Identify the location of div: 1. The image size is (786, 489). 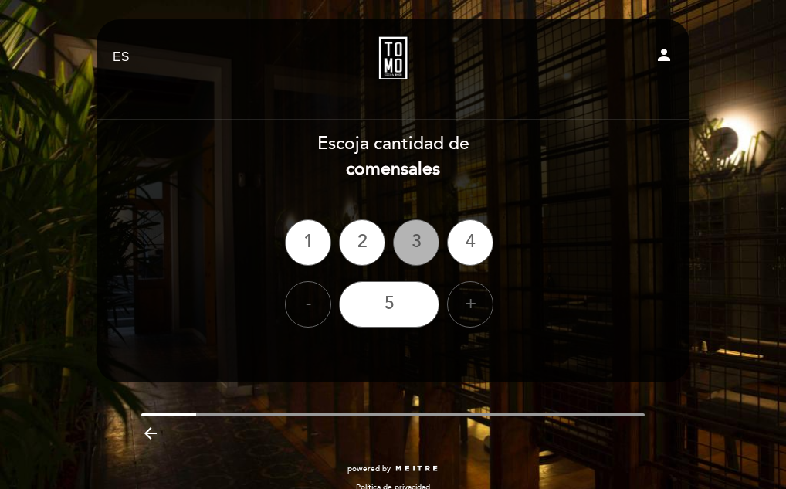
(308, 242).